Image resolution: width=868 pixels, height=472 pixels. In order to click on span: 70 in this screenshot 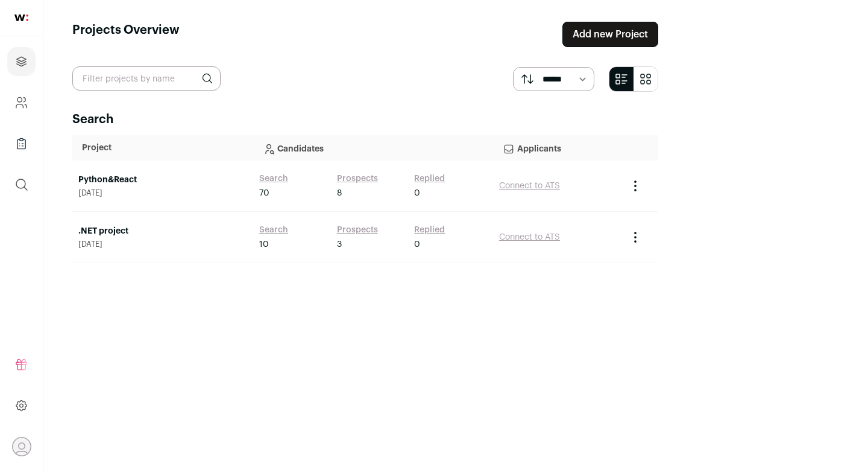, I will do `click(264, 193)`.